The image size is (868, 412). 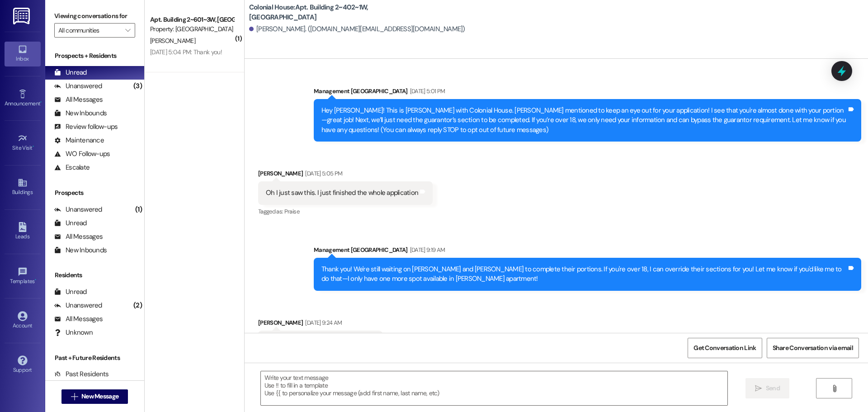 I want to click on span: Share Conversation via email, so click(x=813, y=348).